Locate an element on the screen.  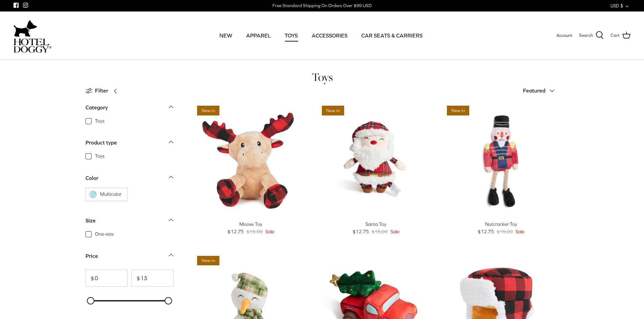
a: CAR SEATS & CARRIERS is located at coordinates (391, 35).